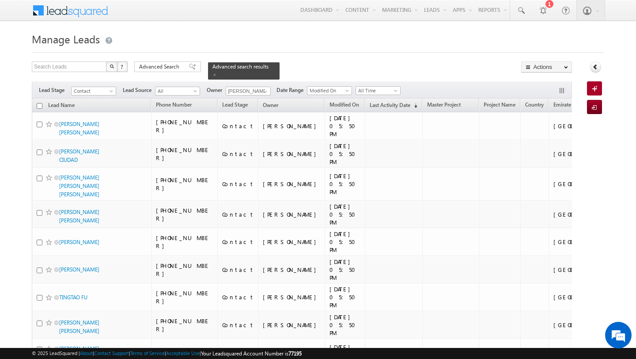 This screenshot has width=636, height=359. I want to click on a: Lead Stage, so click(235, 106).